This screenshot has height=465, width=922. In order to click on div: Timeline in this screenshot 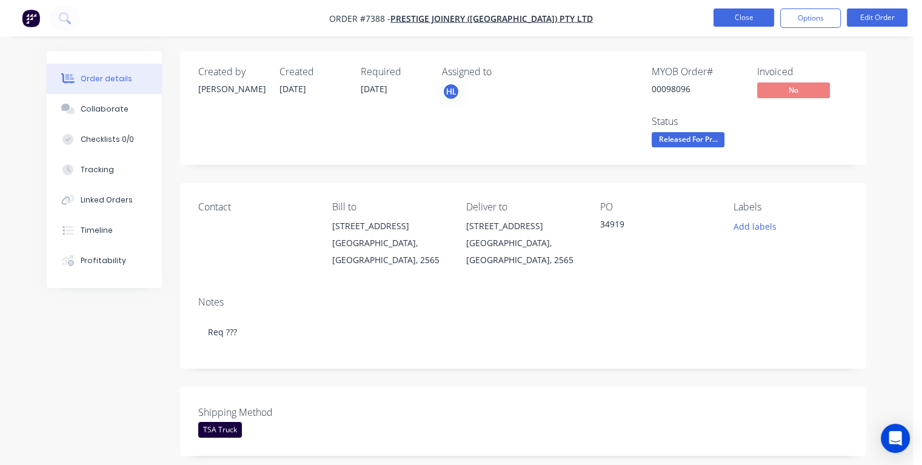, I will do `click(96, 230)`.